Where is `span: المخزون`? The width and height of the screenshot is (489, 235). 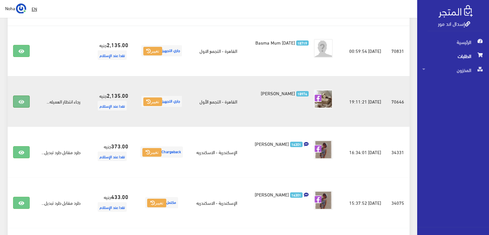
span: المخزون is located at coordinates (453, 70).